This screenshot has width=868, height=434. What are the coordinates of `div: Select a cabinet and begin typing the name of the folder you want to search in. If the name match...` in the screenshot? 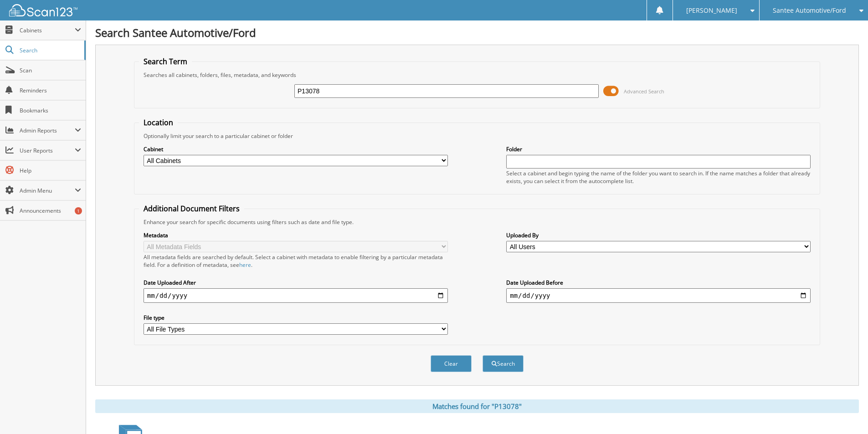 It's located at (659, 177).